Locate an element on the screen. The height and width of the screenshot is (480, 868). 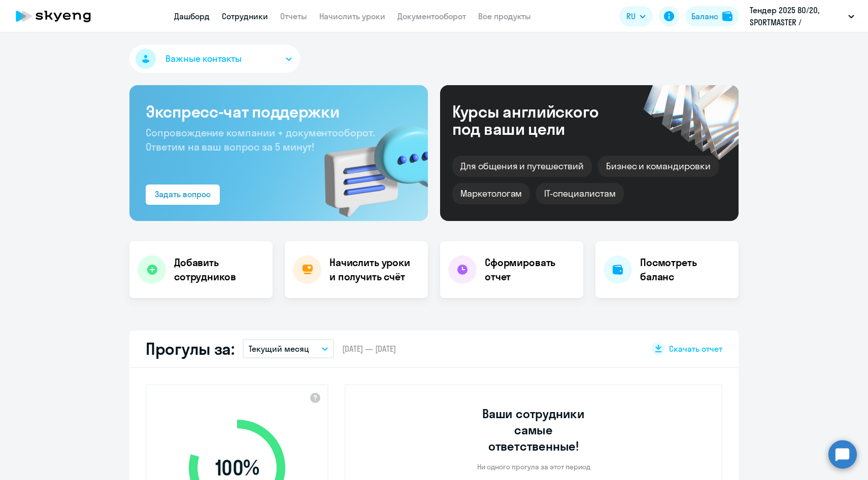
button: Балансbalance is located at coordinates (712, 16).